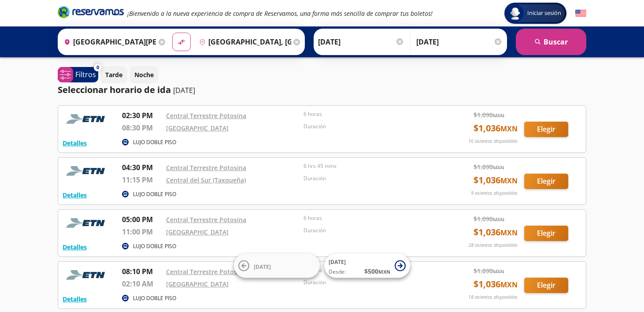 This screenshot has height=312, width=644. I want to click on p: 6 hrs 45 mins, so click(370, 167).